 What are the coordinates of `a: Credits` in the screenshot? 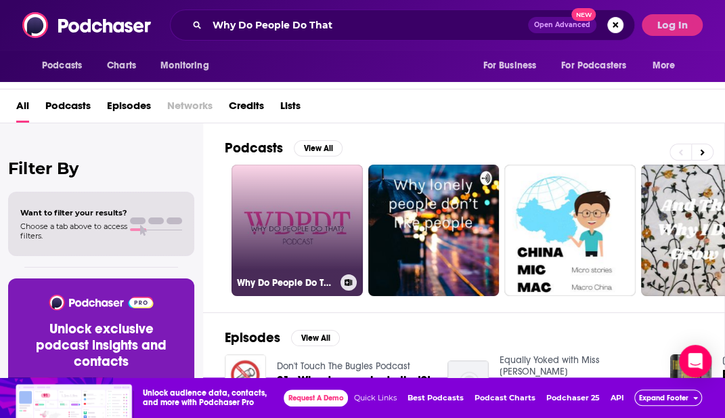 It's located at (246, 108).